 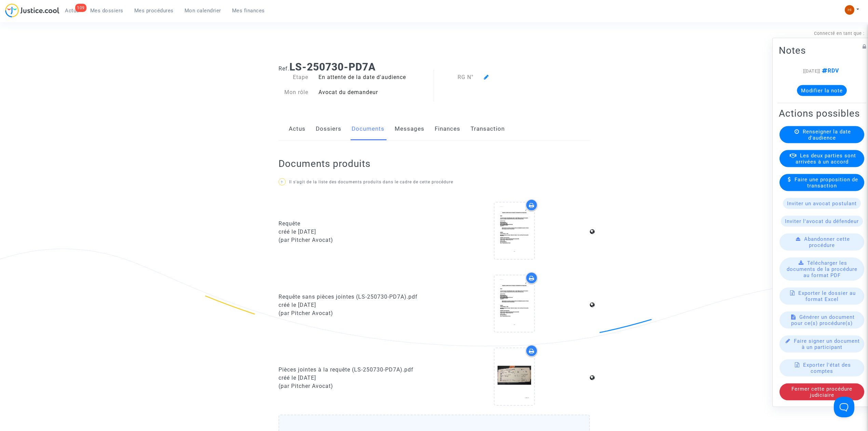 What do you see at coordinates (447, 129) in the screenshot?
I see `a: Finances` at bounding box center [447, 129].